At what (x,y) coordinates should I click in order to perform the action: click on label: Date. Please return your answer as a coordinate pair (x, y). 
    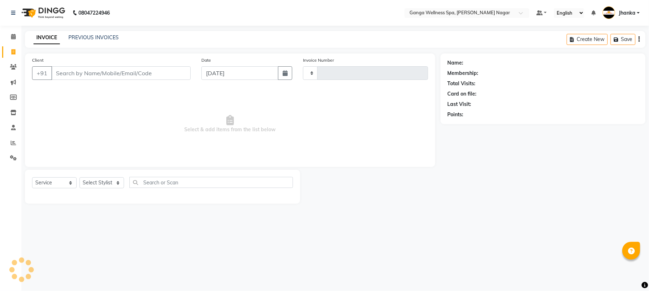
    Looking at the image, I should click on (206, 60).